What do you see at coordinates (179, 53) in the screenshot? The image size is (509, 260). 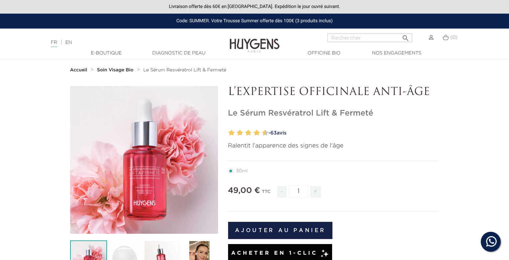 I see `a: Diagnostic de peau` at bounding box center [179, 53].